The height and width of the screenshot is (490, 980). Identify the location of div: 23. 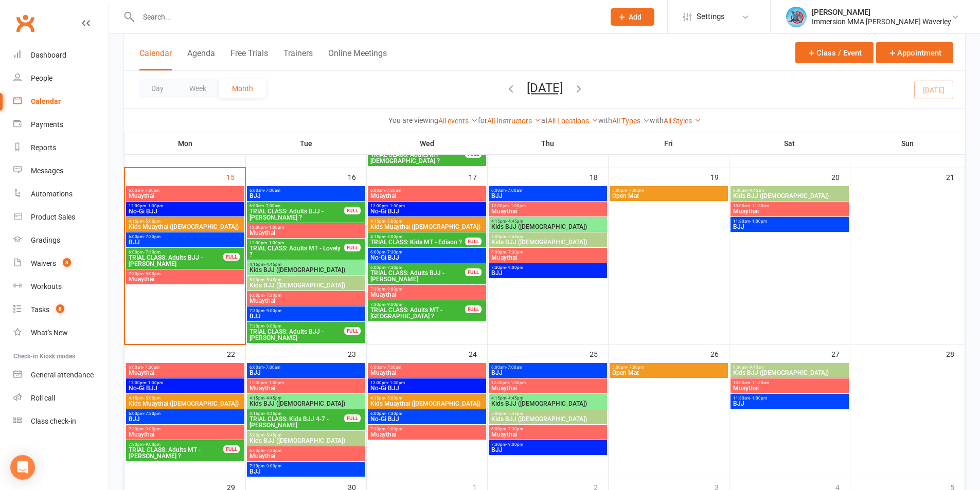
(357, 353).